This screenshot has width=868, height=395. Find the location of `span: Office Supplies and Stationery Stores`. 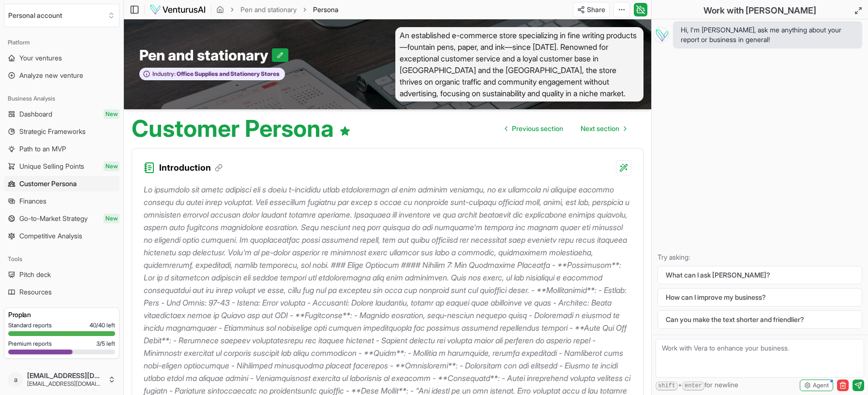

span: Office Supplies and Stationery Stores is located at coordinates (227, 74).